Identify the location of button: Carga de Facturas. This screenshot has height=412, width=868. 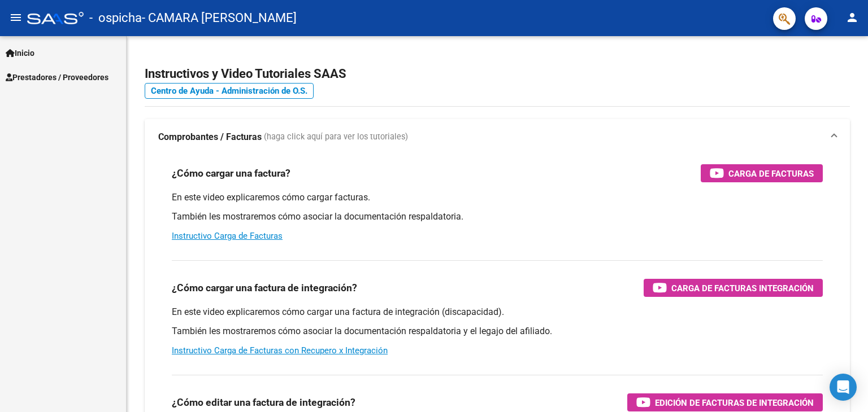
(762, 173).